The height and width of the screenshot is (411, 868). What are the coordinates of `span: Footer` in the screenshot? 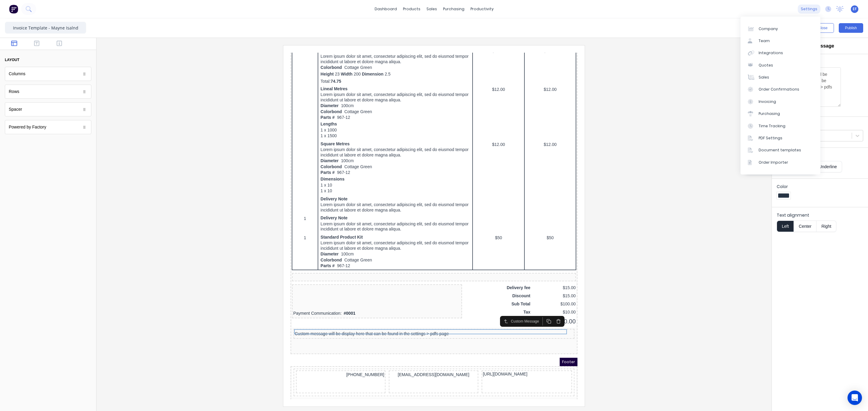 It's located at (278, 309).